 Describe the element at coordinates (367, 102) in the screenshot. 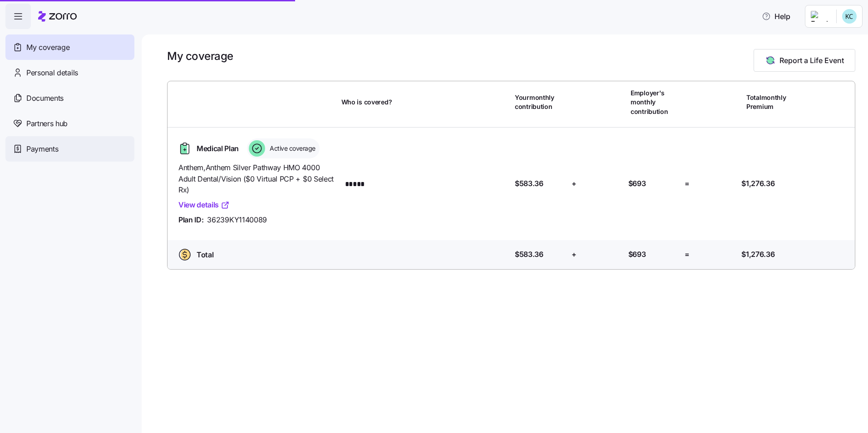

I see `span: Who is covered?` at that location.